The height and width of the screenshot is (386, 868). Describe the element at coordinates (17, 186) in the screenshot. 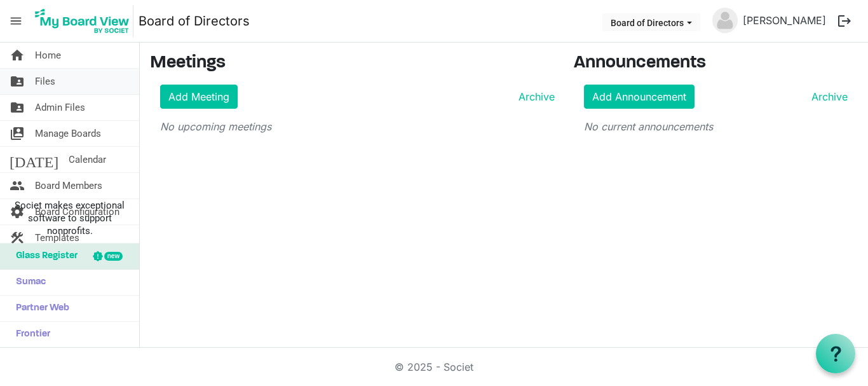

I see `span: people` at that location.